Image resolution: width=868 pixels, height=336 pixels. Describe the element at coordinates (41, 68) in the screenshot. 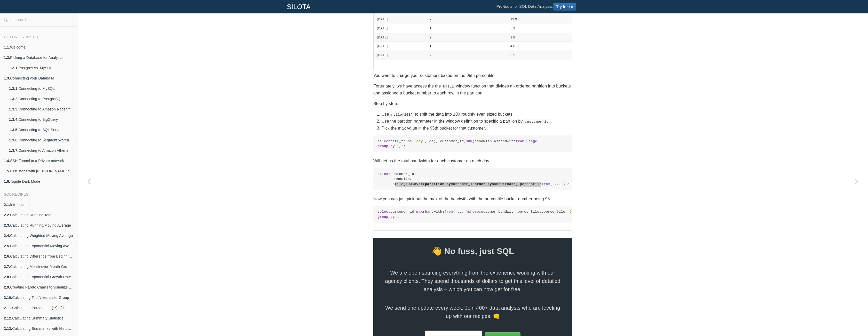

I see `a: 1.2.1.Postgres vs. MySQL` at that location.